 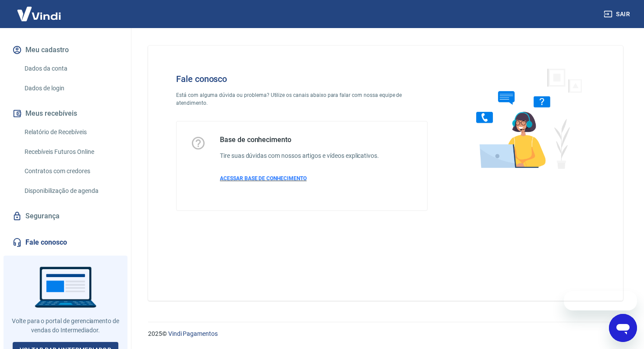 What do you see at coordinates (525, 118) in the screenshot?
I see `img: Fale conosco` at bounding box center [525, 118].